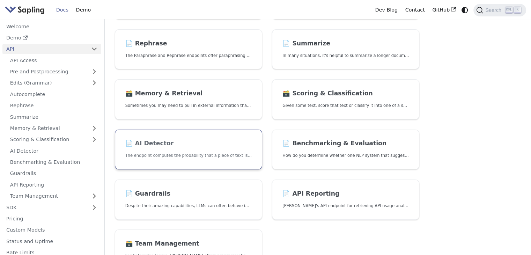  Describe the element at coordinates (54, 128) in the screenshot. I see `a: Memory & Retrieval` at that location.